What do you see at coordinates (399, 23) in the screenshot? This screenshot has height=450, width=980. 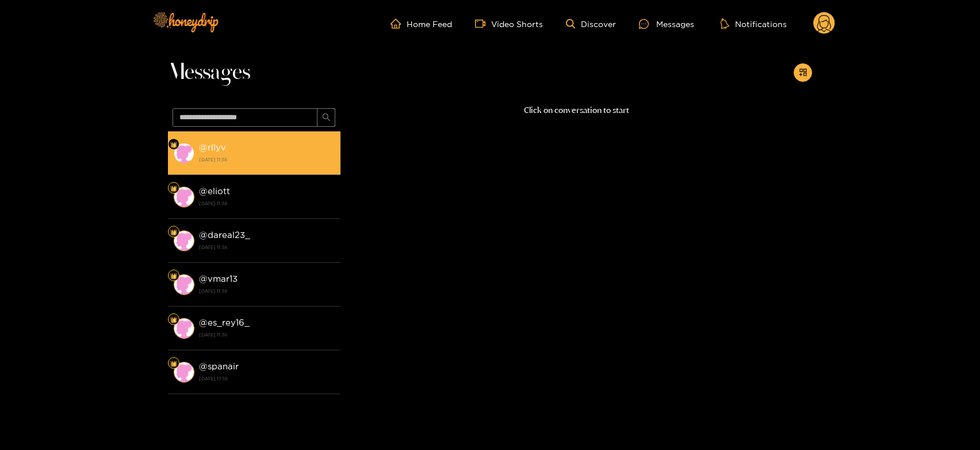 I see `span: home` at bounding box center [399, 23].